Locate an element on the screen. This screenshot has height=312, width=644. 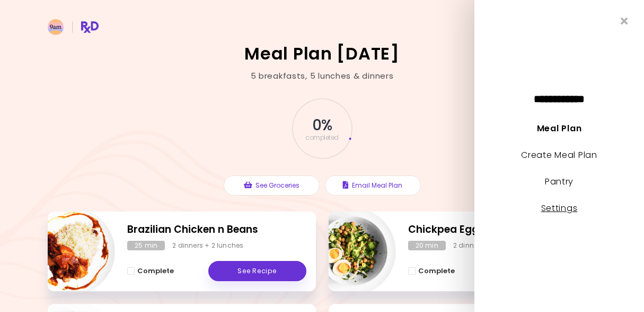
div: 20 min is located at coordinates (427, 245).